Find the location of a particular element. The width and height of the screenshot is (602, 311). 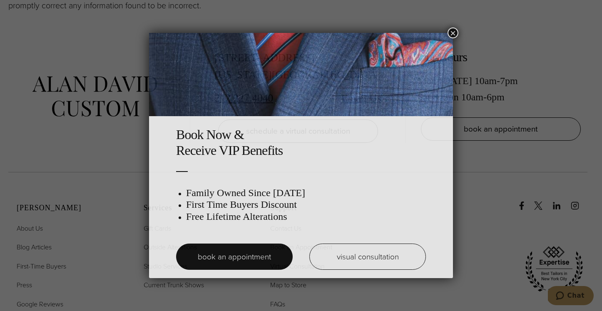

span: Chat is located at coordinates (28, 10).